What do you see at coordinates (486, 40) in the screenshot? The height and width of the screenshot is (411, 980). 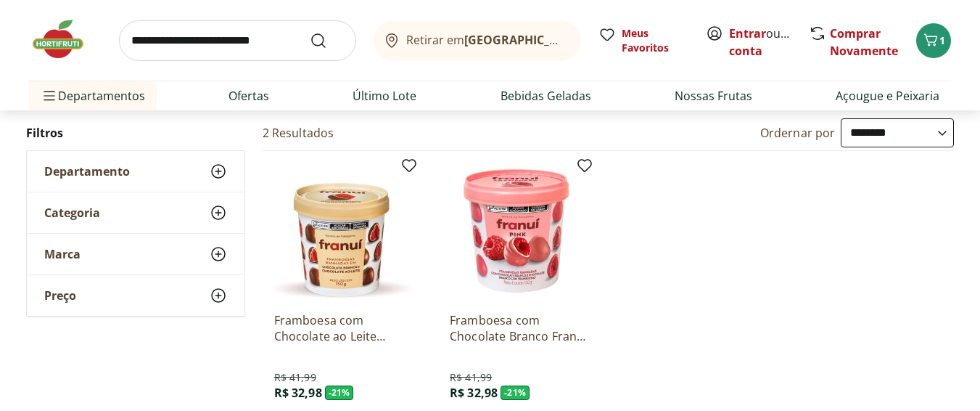 I see `span: Retirar em` at bounding box center [486, 40].